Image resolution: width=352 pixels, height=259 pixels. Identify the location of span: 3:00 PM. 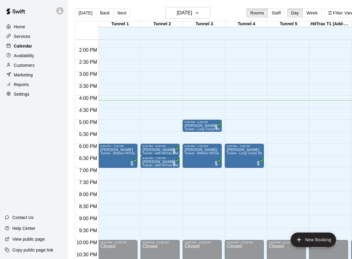
(88, 74).